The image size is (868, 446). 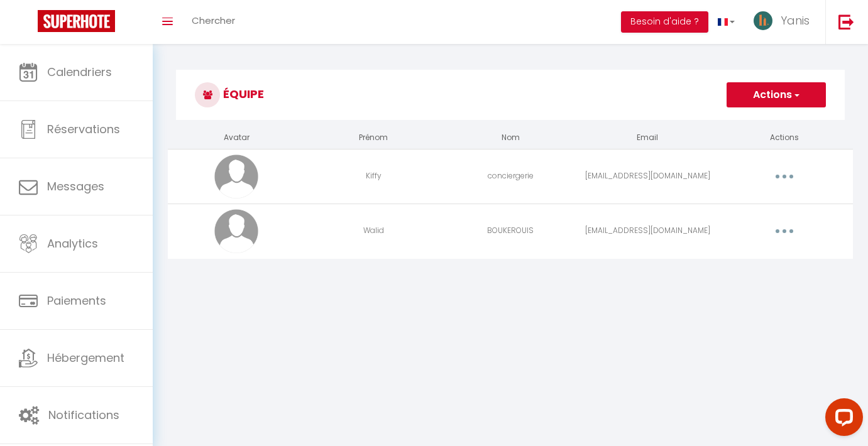 What do you see at coordinates (846, 21) in the screenshot?
I see `img: logout` at bounding box center [846, 21].